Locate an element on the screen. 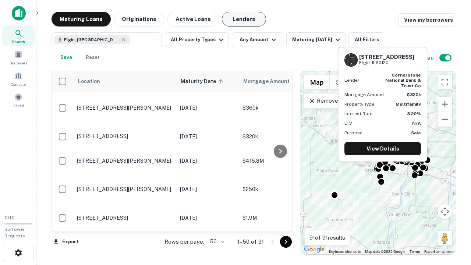  a: View Details is located at coordinates (382, 149).